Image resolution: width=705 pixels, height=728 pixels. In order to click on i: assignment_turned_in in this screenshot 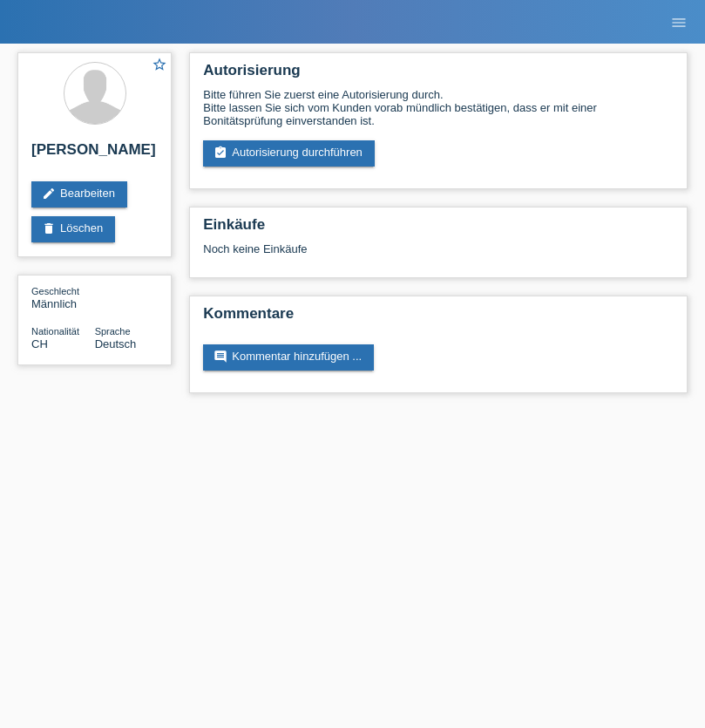, I will do `click(220, 152)`.